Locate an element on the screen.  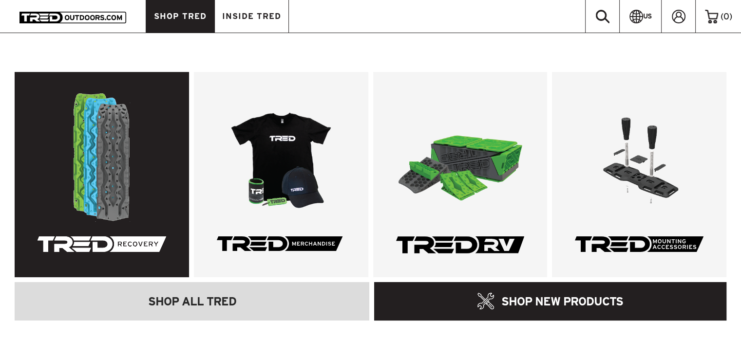
a: SHOP ALL TRED is located at coordinates (192, 301).